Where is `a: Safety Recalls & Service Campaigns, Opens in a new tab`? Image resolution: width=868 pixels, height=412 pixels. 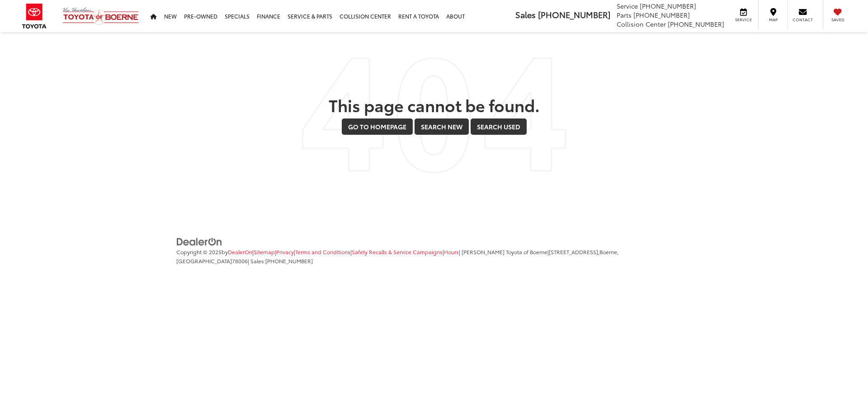
a: Safety Recalls & Service Campaigns, Opens in a new tab is located at coordinates (397, 252).